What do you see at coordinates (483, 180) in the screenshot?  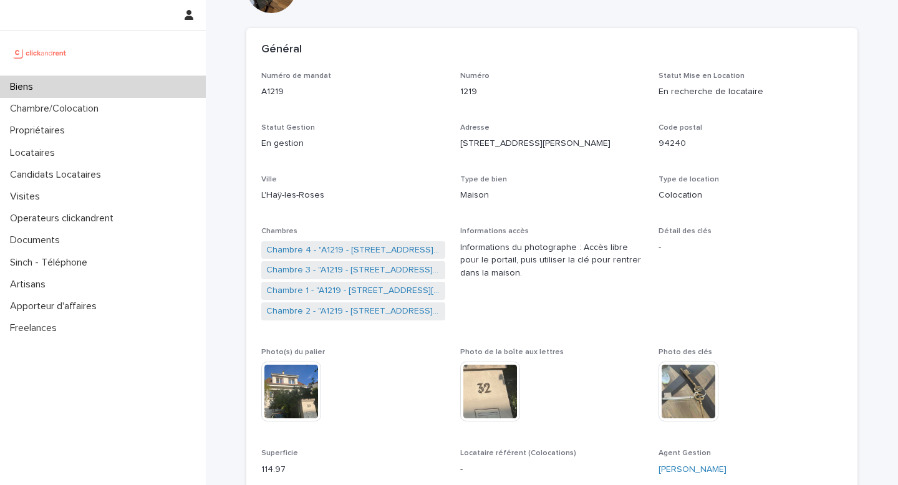 I see `span: Type de bien` at bounding box center [483, 180].